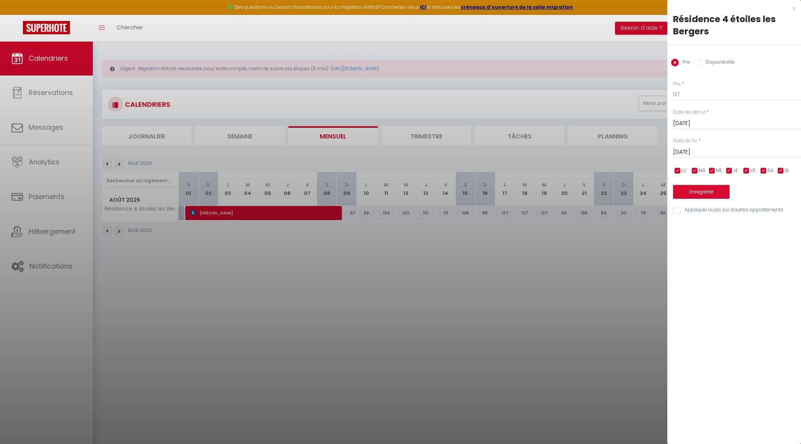 The width and height of the screenshot is (801, 444). Describe the element at coordinates (701, 192) in the screenshot. I see `button: Enregistrer` at that location.